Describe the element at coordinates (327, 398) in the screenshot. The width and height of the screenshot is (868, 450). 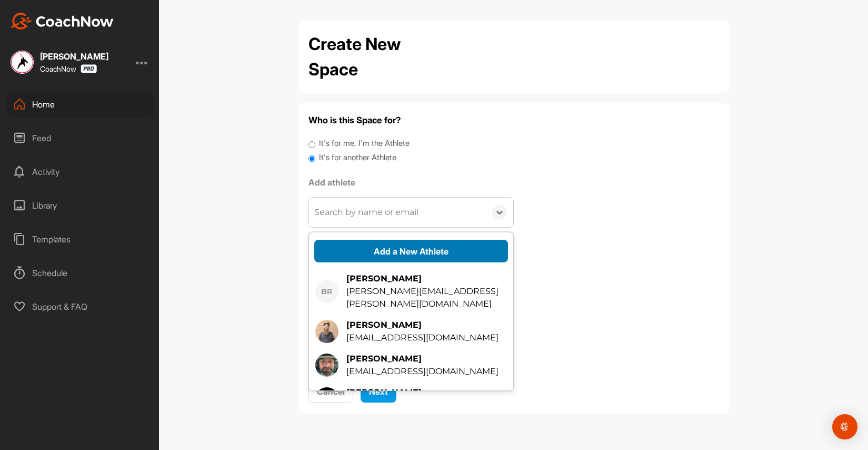
I see `img: square_37794d39ec3bf47e907e389843ee3af0.jpg` at that location.